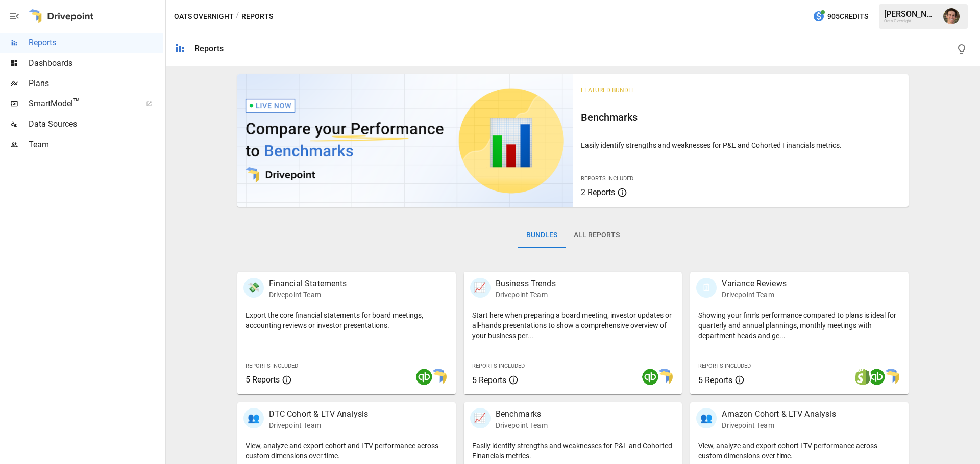  Describe the element at coordinates (778, 414) in the screenshot. I see `p: Amazon Cohort & LTV Analysis` at that location.